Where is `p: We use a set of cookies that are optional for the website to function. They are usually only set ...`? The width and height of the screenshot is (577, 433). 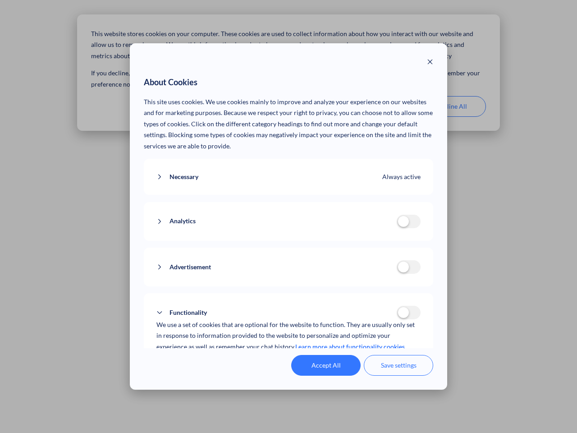 p: We use a set of cookies that are optional for the website to function. They are usually only set ... is located at coordinates (288, 336).